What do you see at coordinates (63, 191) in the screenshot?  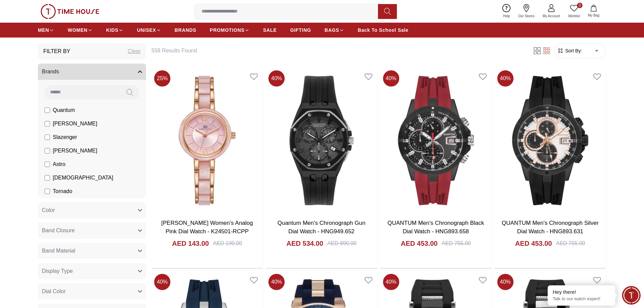 I see `span: Tornado` at bounding box center [63, 191].